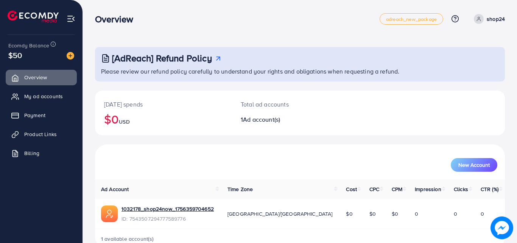  What do you see at coordinates (41, 134) in the screenshot?
I see `a: Product Links` at bounding box center [41, 134].